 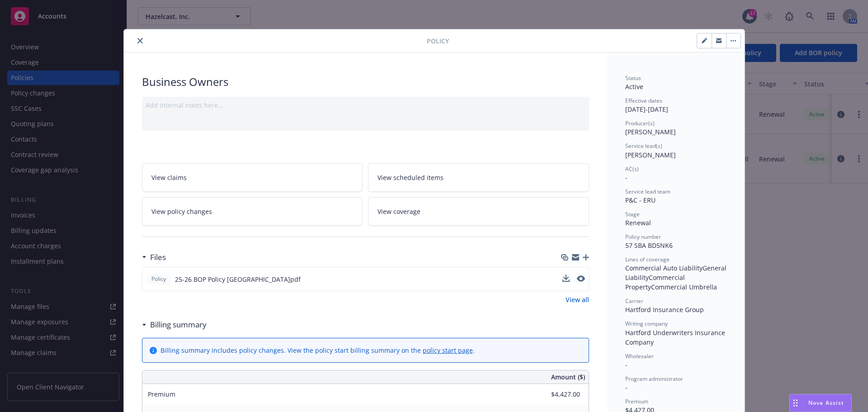 What do you see at coordinates (182, 211) in the screenshot?
I see `span: View policy changes` at bounding box center [182, 211].